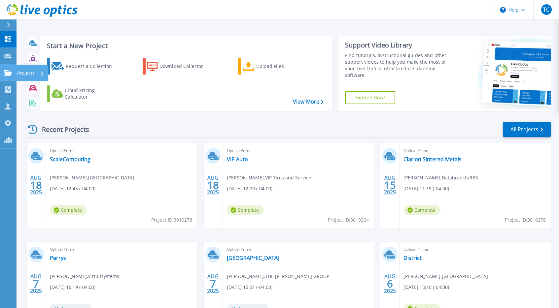 Image resolution: width=559 pixels, height=308 pixels. Describe the element at coordinates (237, 159) in the screenshot. I see `a: VIP Auto` at that location.